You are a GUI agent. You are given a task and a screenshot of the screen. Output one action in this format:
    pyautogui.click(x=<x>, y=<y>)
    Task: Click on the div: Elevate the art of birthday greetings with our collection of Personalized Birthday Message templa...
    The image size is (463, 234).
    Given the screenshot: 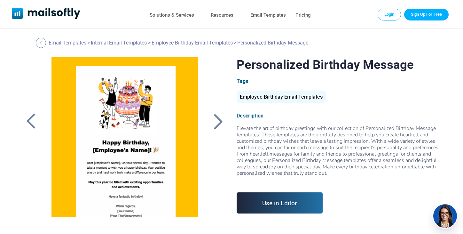 What is the action you would take?
    pyautogui.click(x=338, y=154)
    